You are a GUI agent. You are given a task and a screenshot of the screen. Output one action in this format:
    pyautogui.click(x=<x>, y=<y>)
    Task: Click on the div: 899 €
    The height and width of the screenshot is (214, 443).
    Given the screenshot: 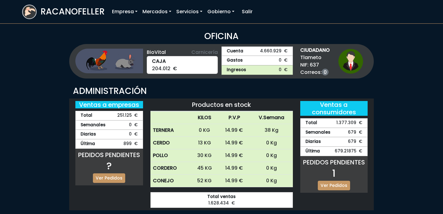 What is the action you would take?
    pyautogui.click(x=109, y=144)
    